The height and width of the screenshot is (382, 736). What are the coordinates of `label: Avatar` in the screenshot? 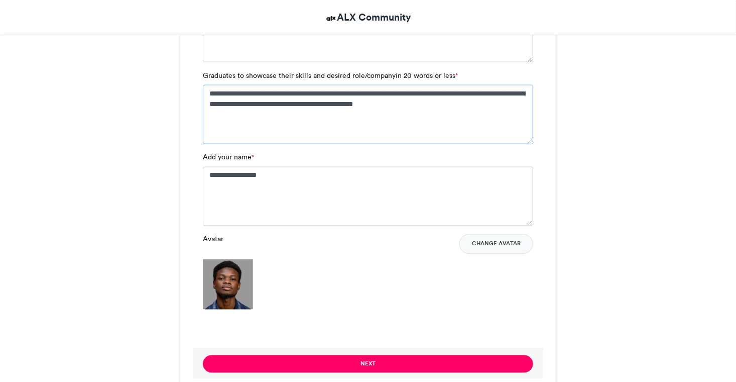 It's located at (213, 239).